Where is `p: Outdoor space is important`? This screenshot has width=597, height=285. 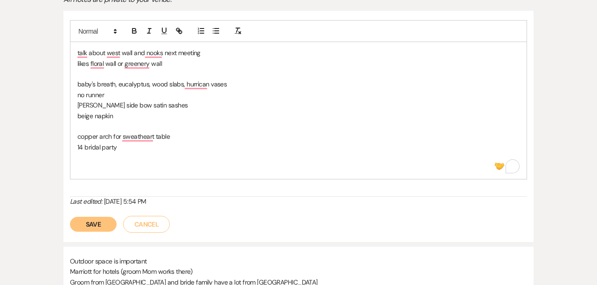
p: Outdoor space is important is located at coordinates (299, 261).